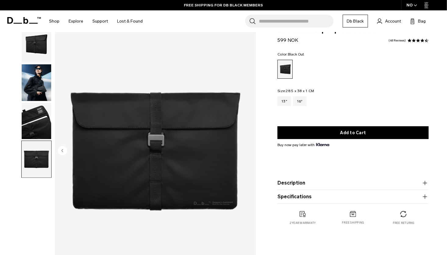 This screenshot has width=447, height=255. I want to click on nav: Main Navigation, so click(96, 21).